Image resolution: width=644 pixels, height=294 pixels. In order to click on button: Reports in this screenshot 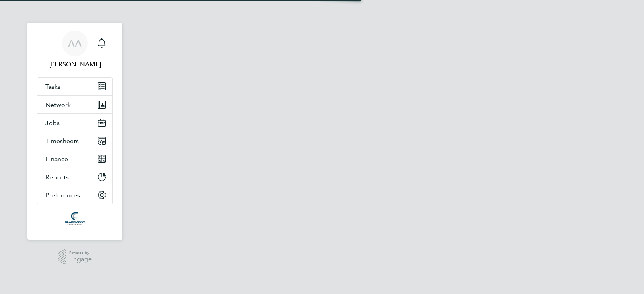, I will do `click(74, 177)`.